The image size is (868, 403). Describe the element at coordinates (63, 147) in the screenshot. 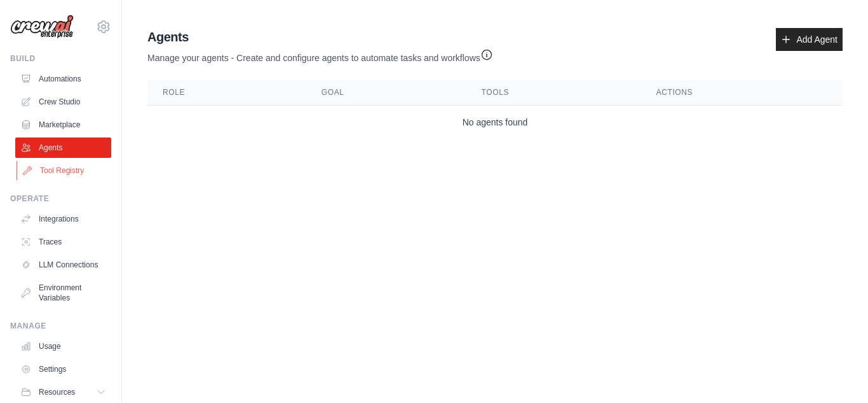

I see `a: Agents` at that location.